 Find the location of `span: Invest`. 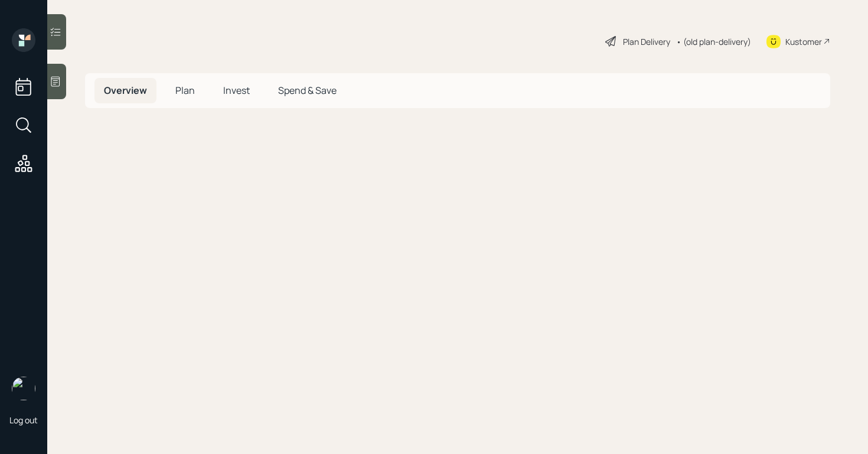

span: Invest is located at coordinates (236, 91).